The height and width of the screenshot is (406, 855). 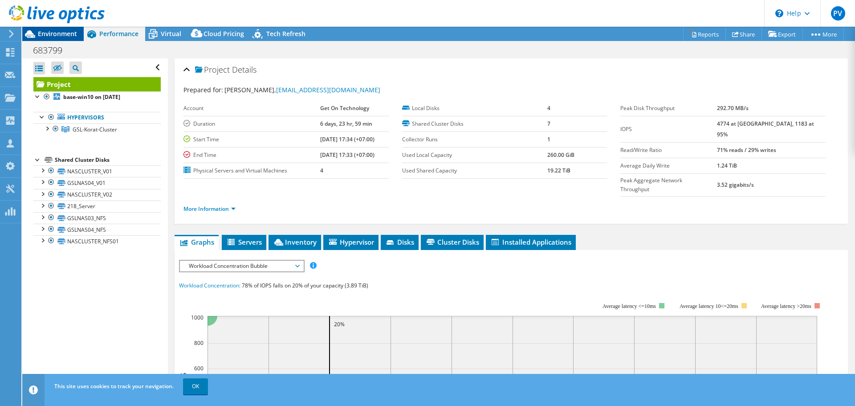 I want to click on label: Peak Disk Throughput, so click(x=668, y=108).